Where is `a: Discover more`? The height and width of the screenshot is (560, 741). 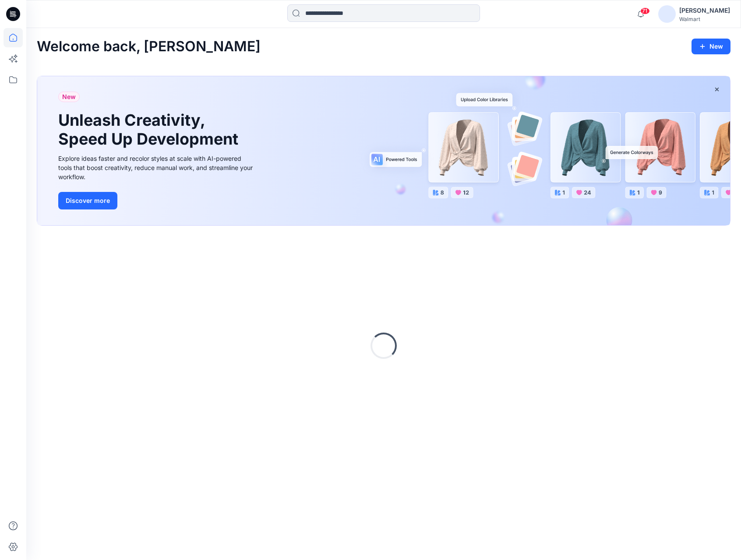
a: Discover more is located at coordinates (157, 201).